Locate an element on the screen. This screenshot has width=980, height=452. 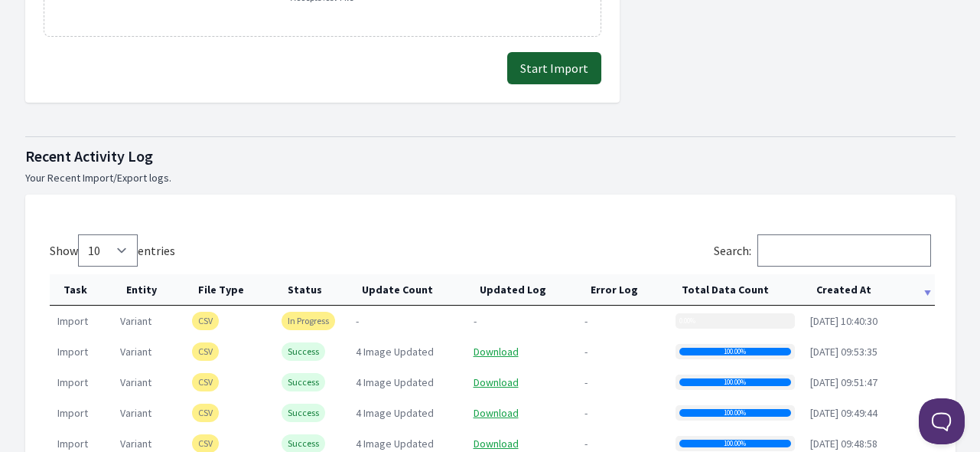
label: Search: is located at coordinates (822, 250).